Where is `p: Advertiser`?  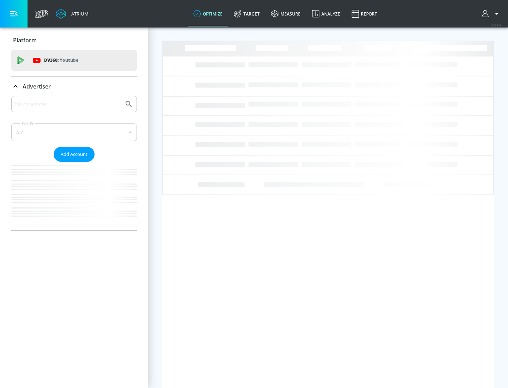 p: Advertiser is located at coordinates (37, 86).